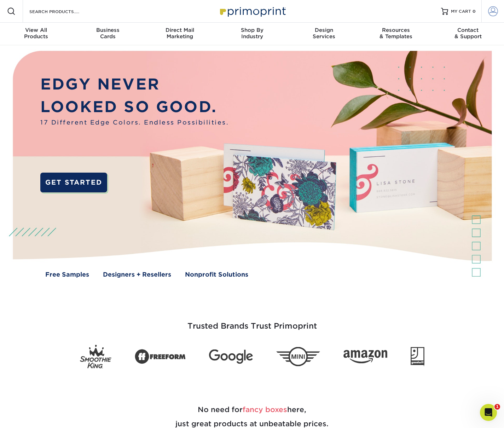 The image size is (504, 428). Describe the element at coordinates (108, 34) in the screenshot. I see `a: BusinessCards` at that location.